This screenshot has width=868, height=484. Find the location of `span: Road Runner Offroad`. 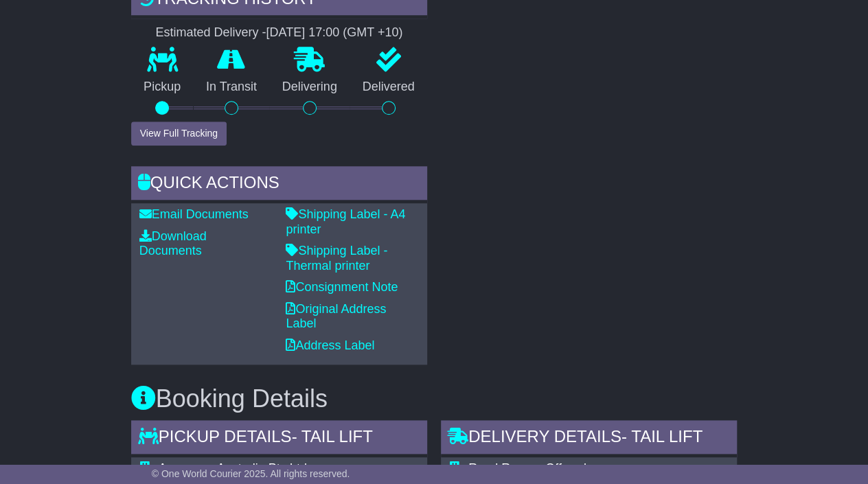

span: Road Runner Offroad is located at coordinates (528, 469).